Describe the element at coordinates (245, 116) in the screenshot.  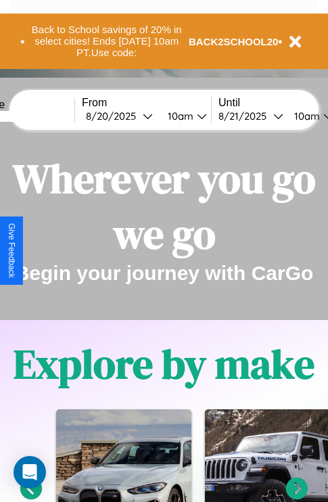
I see `div: 8 / 21 / 2025` at that location.